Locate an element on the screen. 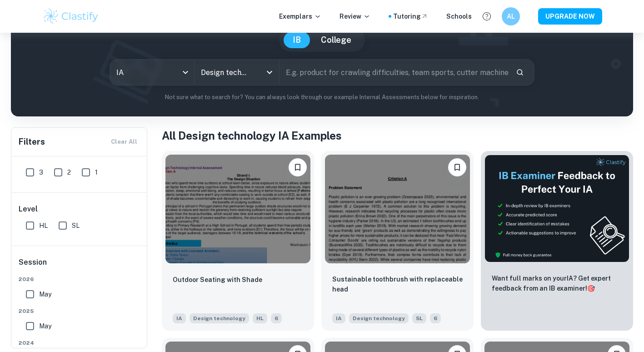 The width and height of the screenshot is (644, 352). p: Outdoor Seating with Shade is located at coordinates (217, 280).